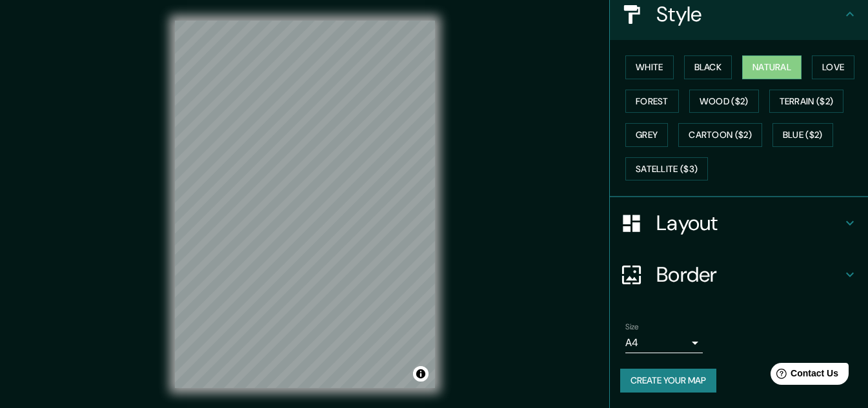 The image size is (868, 408). What do you see at coordinates (749, 14) in the screenshot?
I see `h4: Style` at bounding box center [749, 14].